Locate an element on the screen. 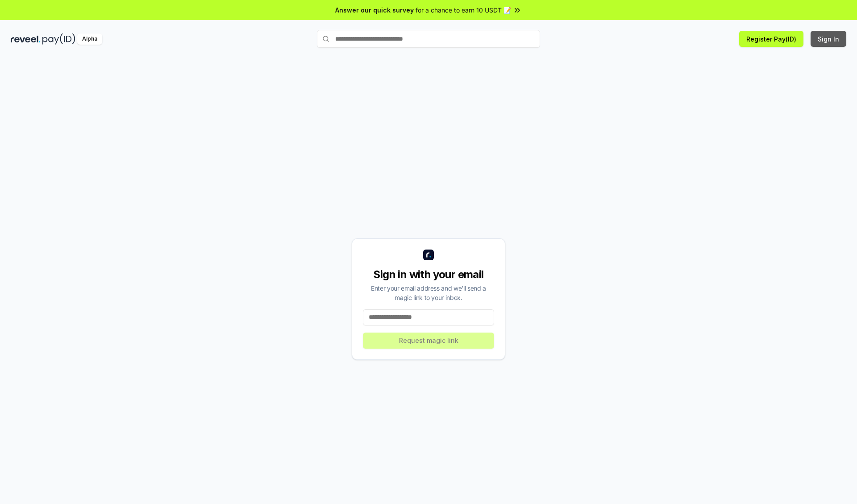 The image size is (857, 504). div: Alpha is located at coordinates (90, 38).